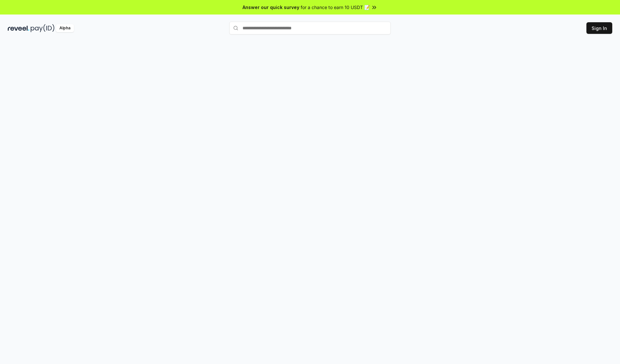  Describe the element at coordinates (43, 28) in the screenshot. I see `img: pay_id` at that location.